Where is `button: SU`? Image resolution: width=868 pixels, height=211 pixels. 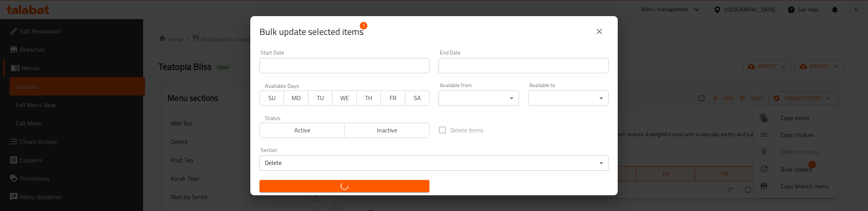
button: SU is located at coordinates (272, 98).